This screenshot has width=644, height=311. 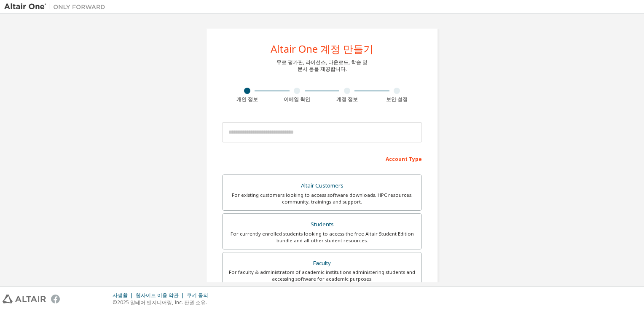 I want to click on img: altair_logo.svg, so click(x=24, y=299).